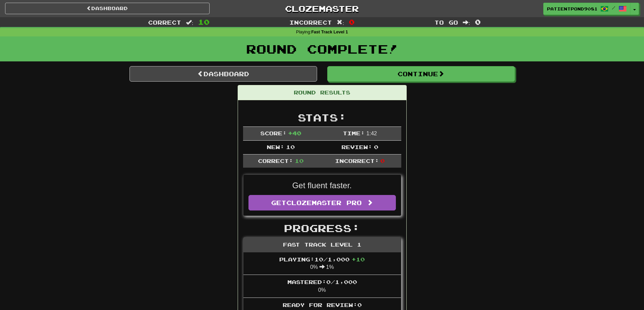  What do you see at coordinates (322, 9) in the screenshot?
I see `a: Clozemaster` at bounding box center [322, 9].